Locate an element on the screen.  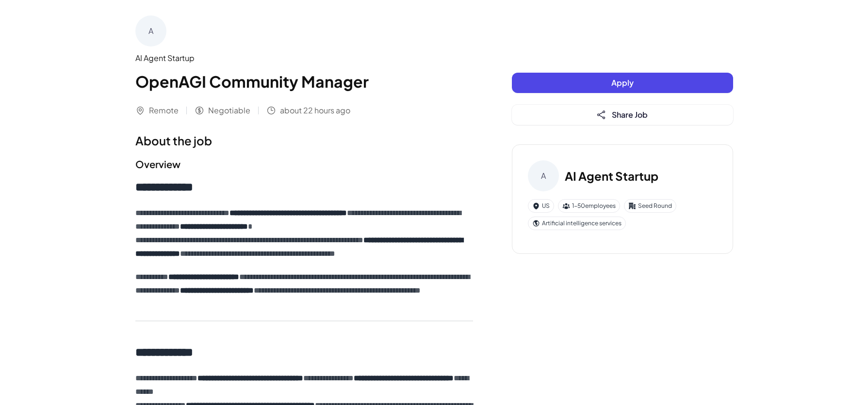
span: about 22 hours ago is located at coordinates (315, 110).